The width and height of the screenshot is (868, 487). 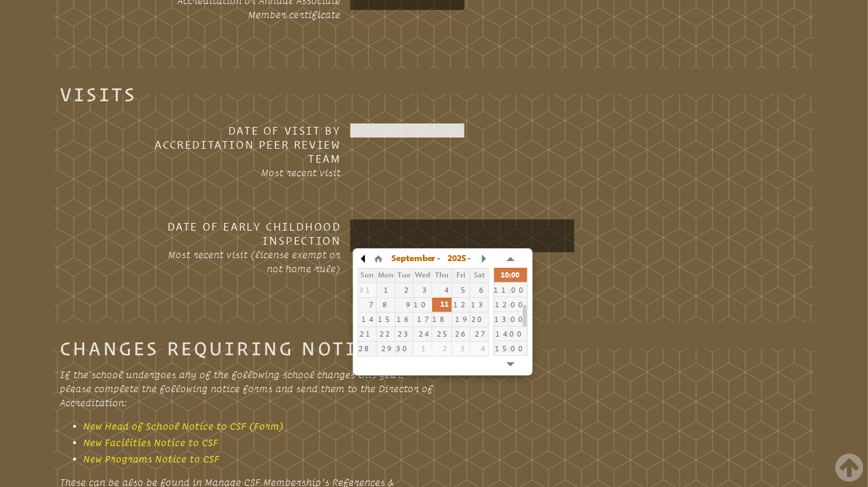 What do you see at coordinates (479, 305) in the screenshot?
I see `div: 13` at bounding box center [479, 305].